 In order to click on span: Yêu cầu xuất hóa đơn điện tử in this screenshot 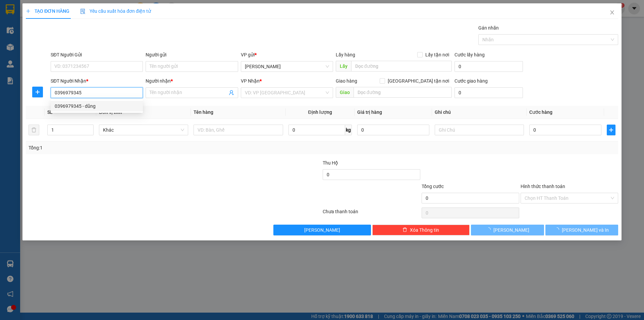, I will do `click(115, 11)`.